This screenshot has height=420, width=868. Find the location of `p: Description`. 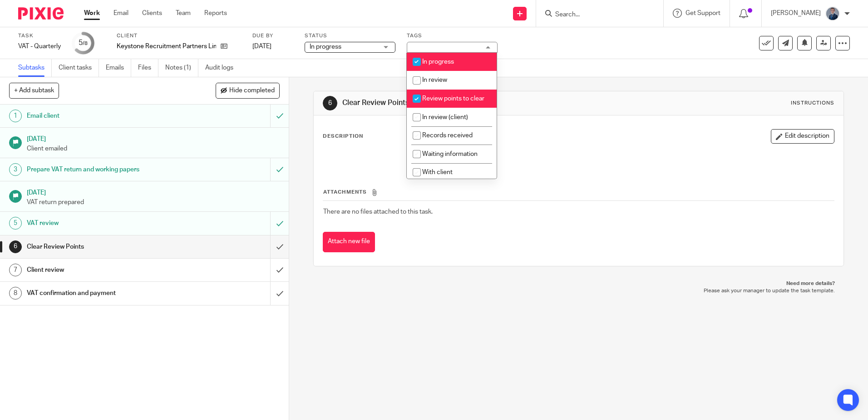

p: Description is located at coordinates (343, 136).